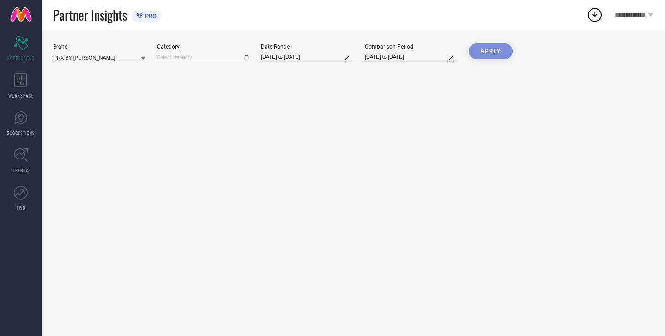 This screenshot has width=665, height=336. Describe the element at coordinates (99, 47) in the screenshot. I see `div: Brand` at that location.